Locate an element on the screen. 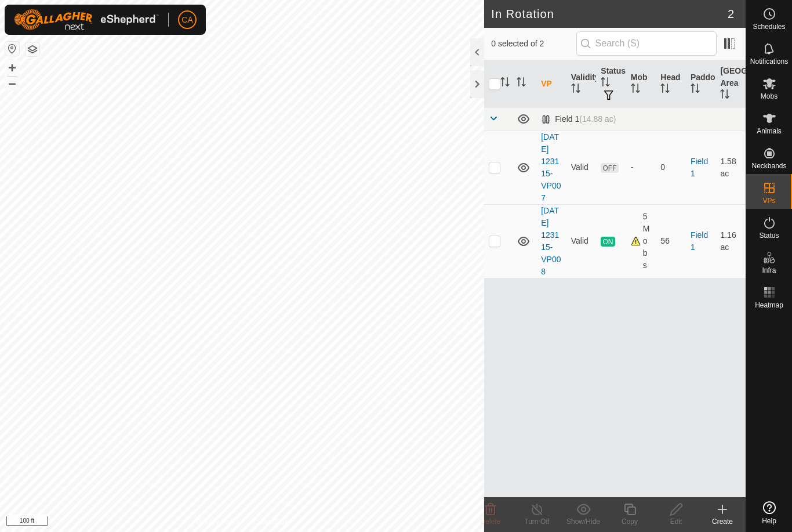  span: Heatmap is located at coordinates (769, 305).